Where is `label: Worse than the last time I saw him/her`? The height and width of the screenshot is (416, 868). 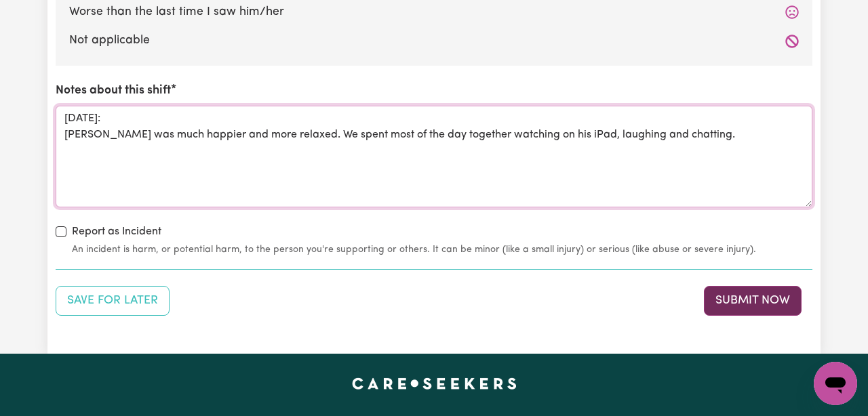 label: Worse than the last time I saw him/her is located at coordinates (434, 12).